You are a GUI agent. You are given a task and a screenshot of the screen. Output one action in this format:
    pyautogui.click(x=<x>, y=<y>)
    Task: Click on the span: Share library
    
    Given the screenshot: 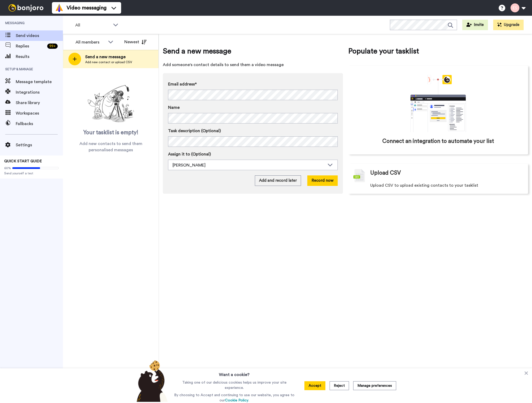 What is the action you would take?
    pyautogui.click(x=39, y=103)
    